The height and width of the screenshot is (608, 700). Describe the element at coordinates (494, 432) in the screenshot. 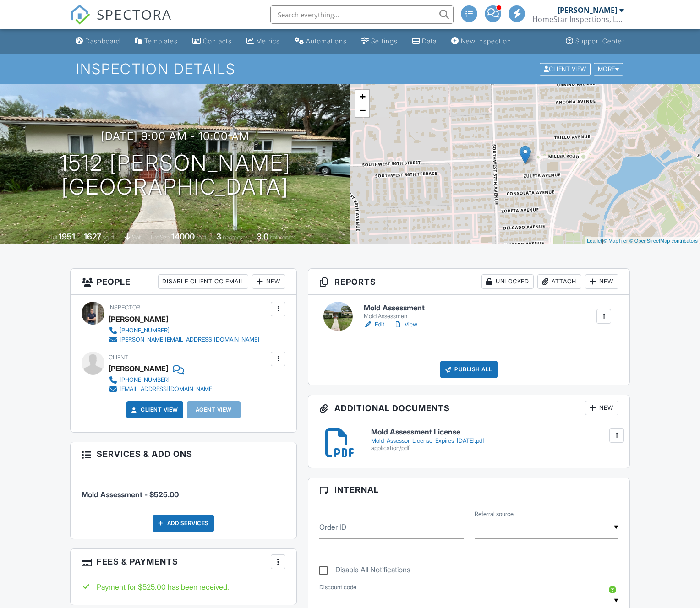

I see `h6: Mold Assessment License` at that location.